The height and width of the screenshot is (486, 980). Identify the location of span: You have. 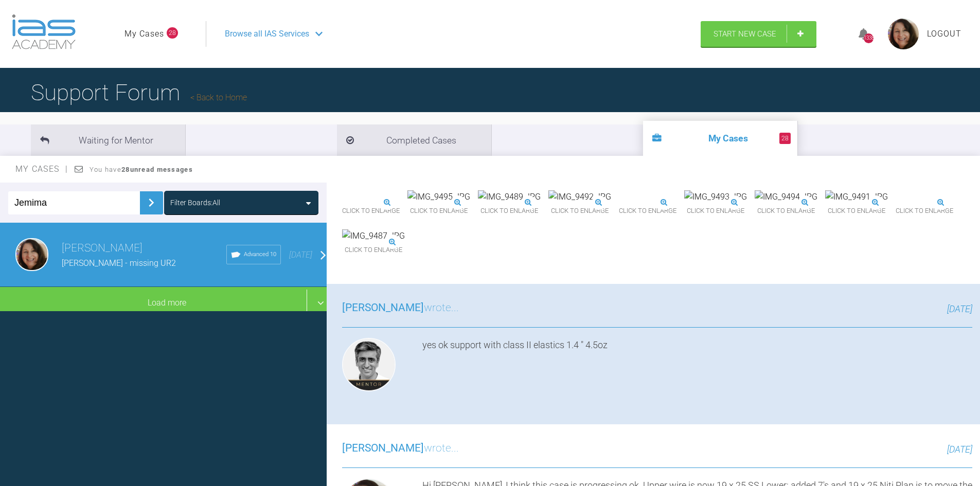
(141, 169).